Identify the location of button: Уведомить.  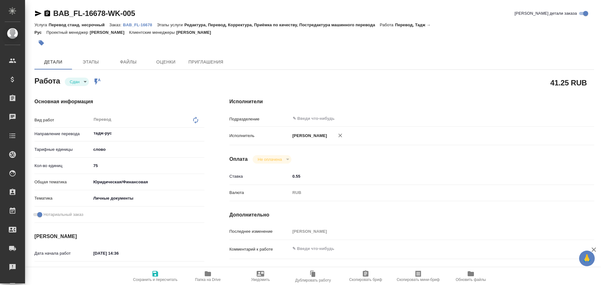
(260, 276).